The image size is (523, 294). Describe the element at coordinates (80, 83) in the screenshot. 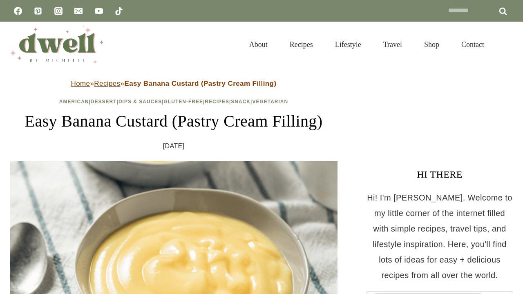

I see `a: Home` at that location.